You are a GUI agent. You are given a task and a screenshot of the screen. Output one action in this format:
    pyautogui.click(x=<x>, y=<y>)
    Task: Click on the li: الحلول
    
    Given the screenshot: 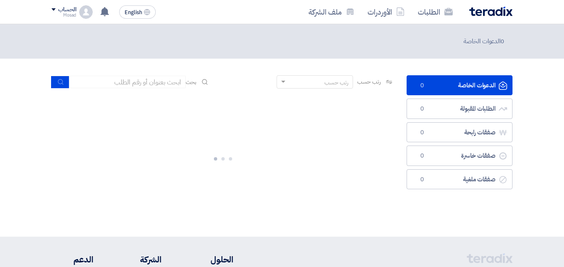 What is the action you would take?
    pyautogui.click(x=210, y=259)
    